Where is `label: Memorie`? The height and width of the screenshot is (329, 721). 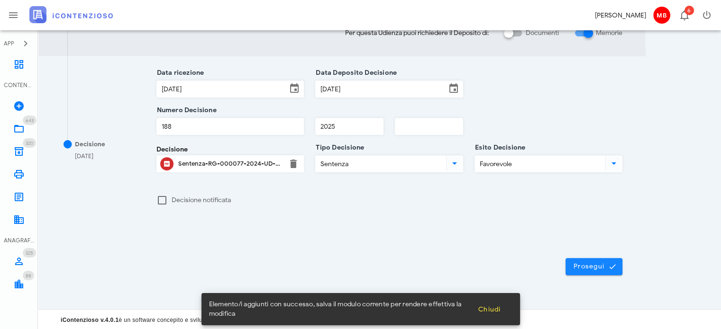
label: Memorie is located at coordinates (609, 33).